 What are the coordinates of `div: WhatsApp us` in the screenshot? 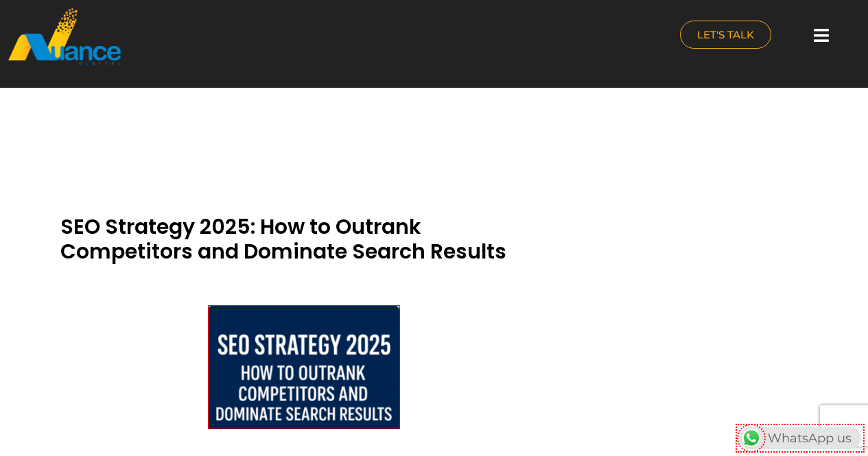 It's located at (800, 439).